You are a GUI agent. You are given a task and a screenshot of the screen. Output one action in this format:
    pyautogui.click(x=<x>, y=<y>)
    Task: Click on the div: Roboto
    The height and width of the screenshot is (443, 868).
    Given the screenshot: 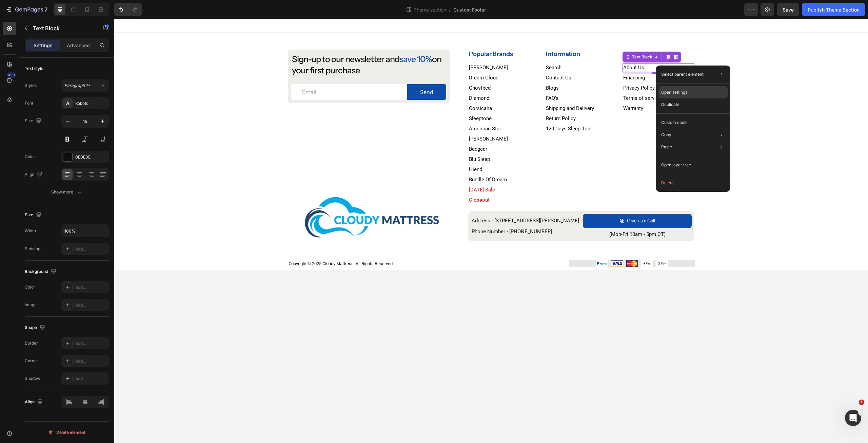 What is the action you would take?
    pyautogui.click(x=91, y=104)
    